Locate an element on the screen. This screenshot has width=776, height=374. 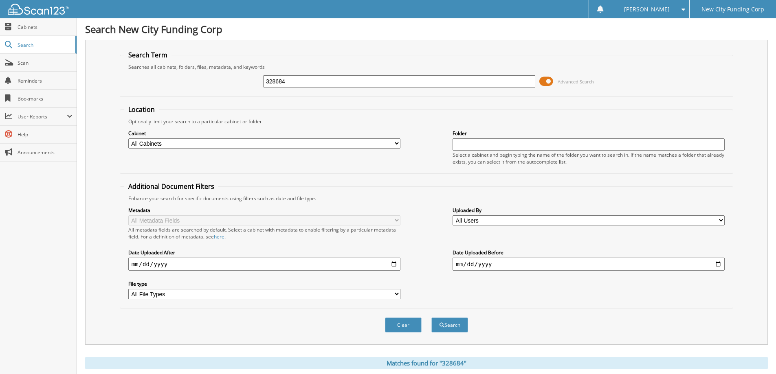
div: All metadata fields are searched by default. Select a cabinet with metadata to enable filtering b... is located at coordinates (264, 233).